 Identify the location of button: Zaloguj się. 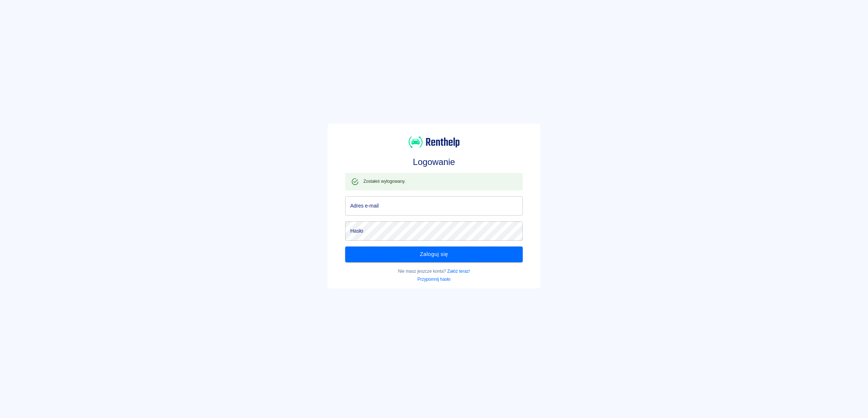
(434, 254).